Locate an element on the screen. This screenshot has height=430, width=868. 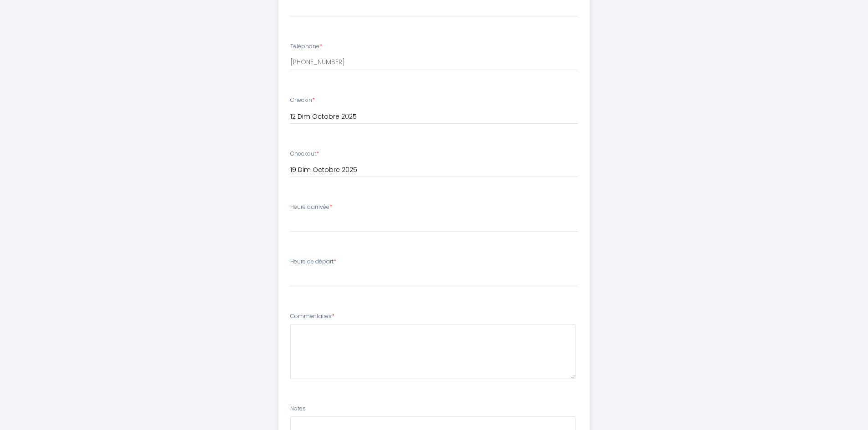
label: Checkout is located at coordinates (305, 154).